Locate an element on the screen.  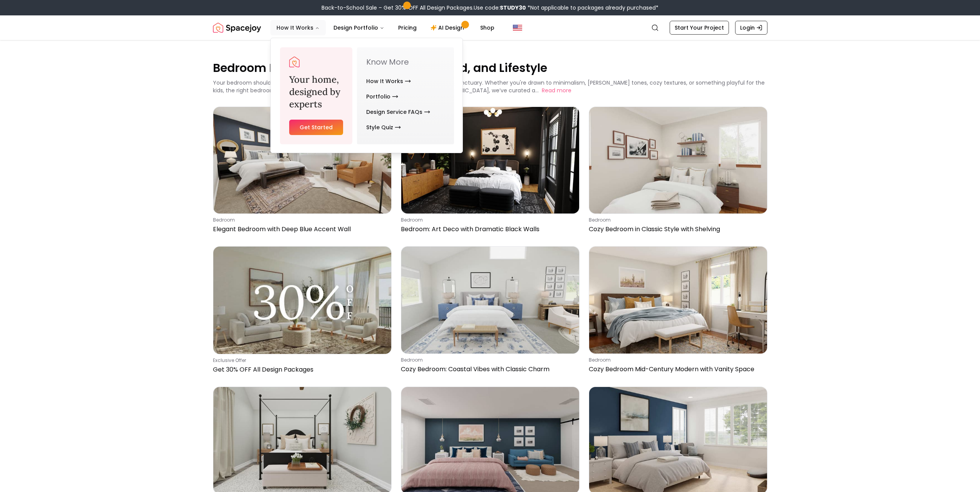
a: Login is located at coordinates (751, 27).